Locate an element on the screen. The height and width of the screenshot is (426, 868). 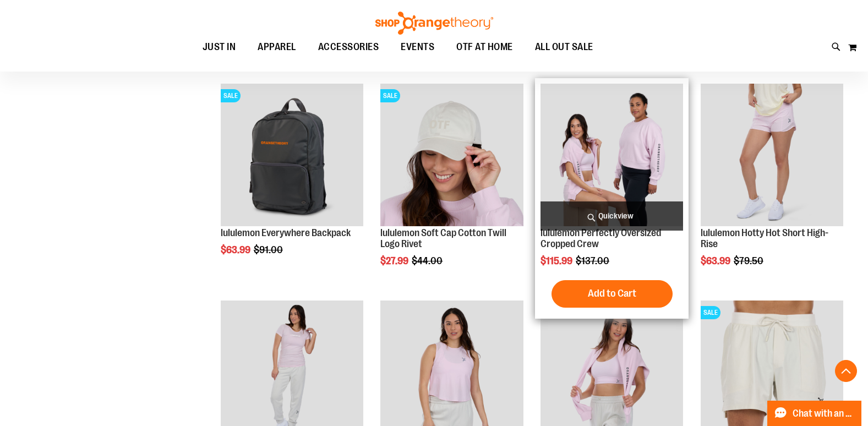
span: EVENTS is located at coordinates (417, 47).